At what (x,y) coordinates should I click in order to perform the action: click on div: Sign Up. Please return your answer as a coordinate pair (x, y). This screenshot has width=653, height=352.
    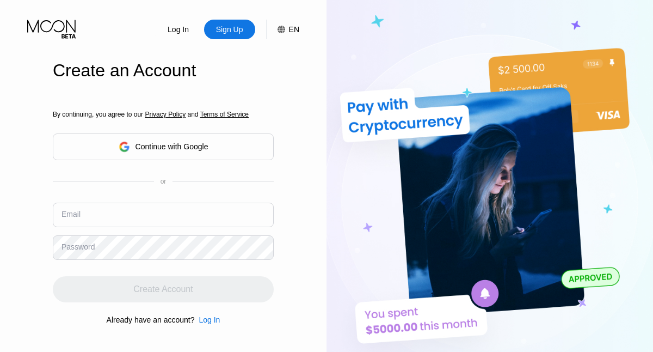
    Looking at the image, I should click on (230, 29).